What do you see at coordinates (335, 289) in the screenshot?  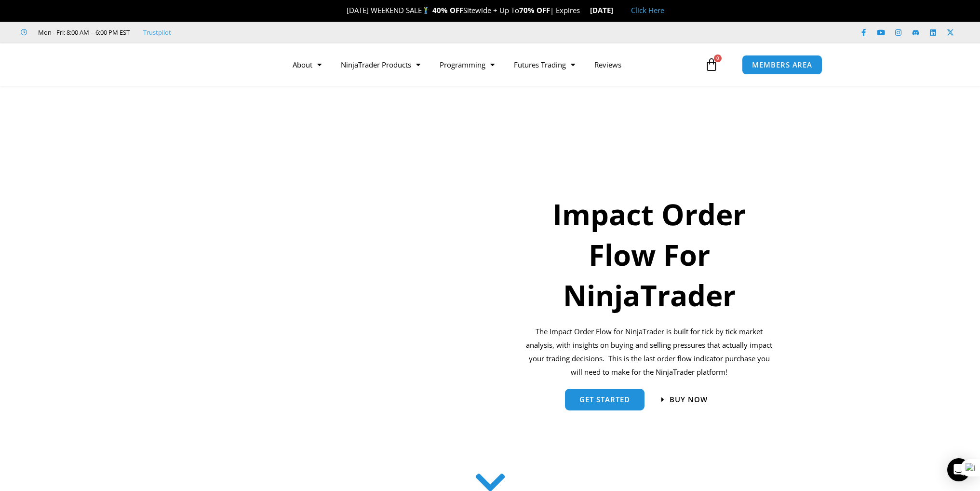 I see `img: Orderflow | Affordable Indicators – NinjaTrader` at bounding box center [335, 289].